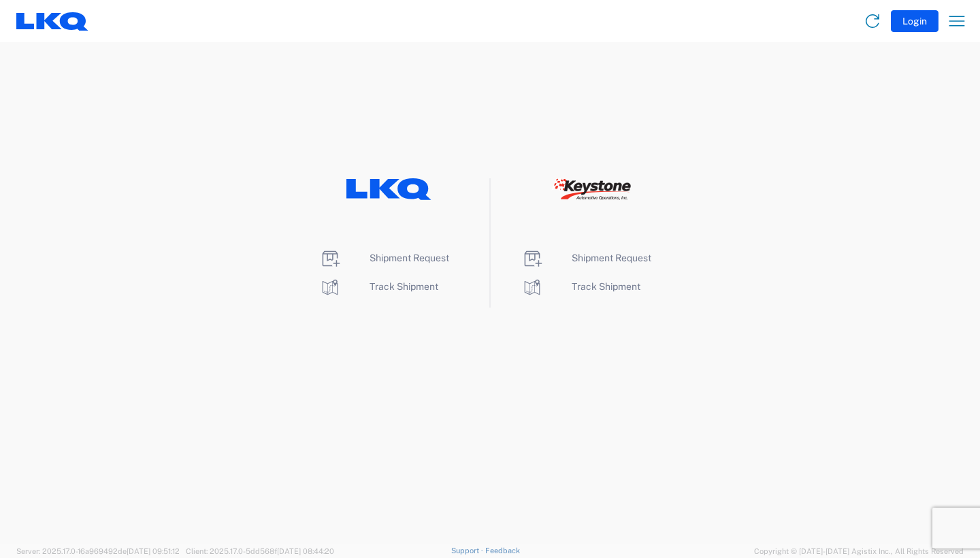 The height and width of the screenshot is (558, 980). I want to click on button: Login, so click(915, 21).